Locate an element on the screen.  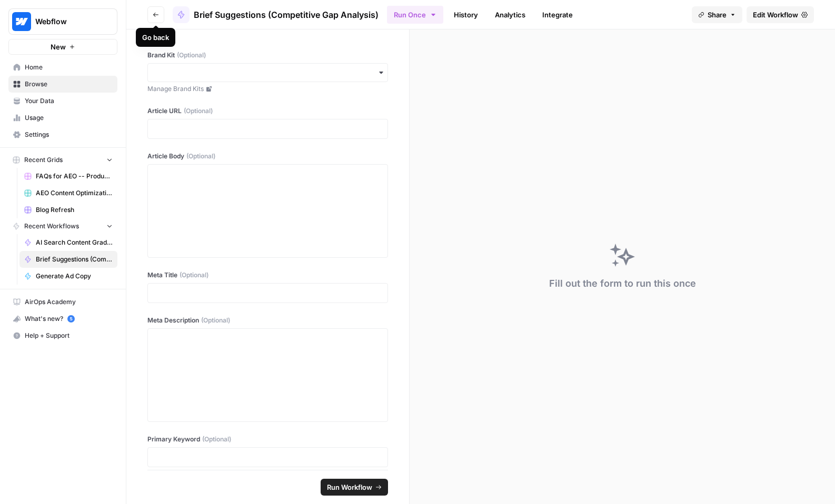
span: Share is located at coordinates (717, 15).